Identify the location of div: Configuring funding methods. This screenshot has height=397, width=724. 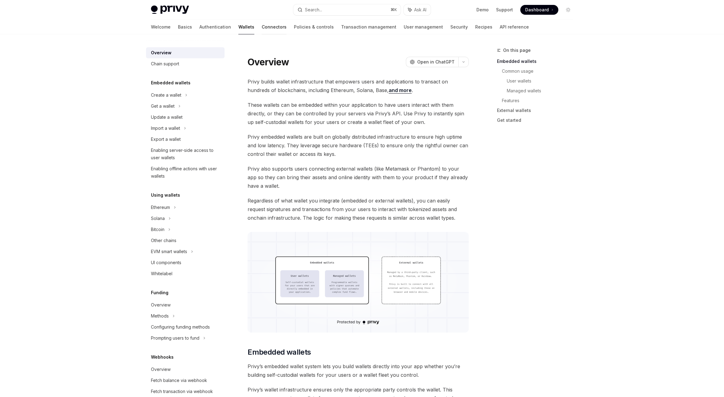
(180, 327).